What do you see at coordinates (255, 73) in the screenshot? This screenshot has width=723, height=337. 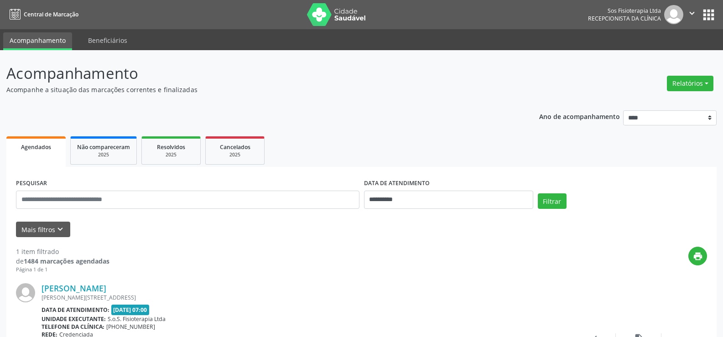 I see `p: Acompanhamento` at bounding box center [255, 73].